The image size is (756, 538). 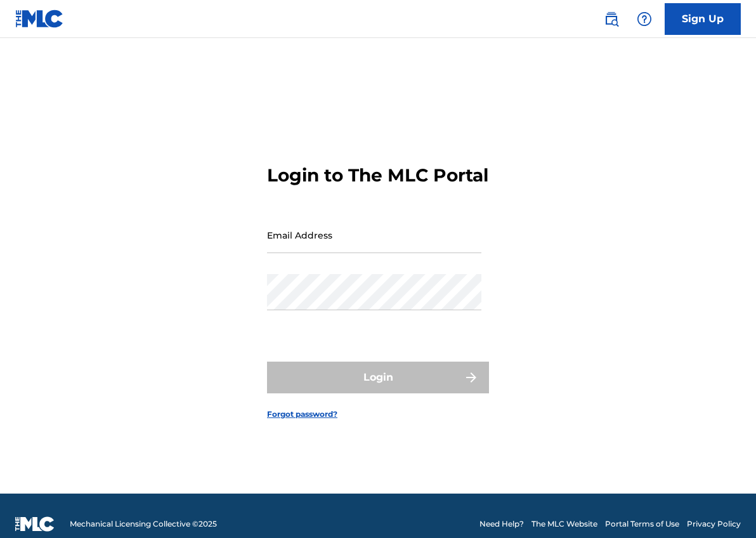 What do you see at coordinates (502, 524) in the screenshot?
I see `a: Need Help?` at bounding box center [502, 524].